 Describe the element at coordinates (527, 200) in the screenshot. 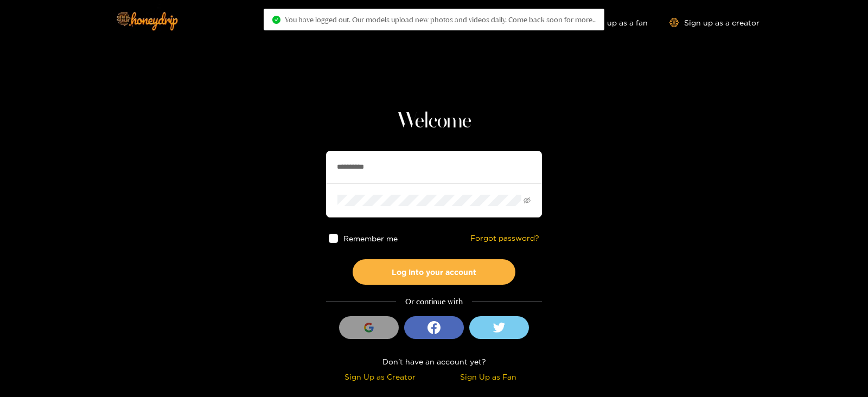

I see `span: eye-invisible` at that location.